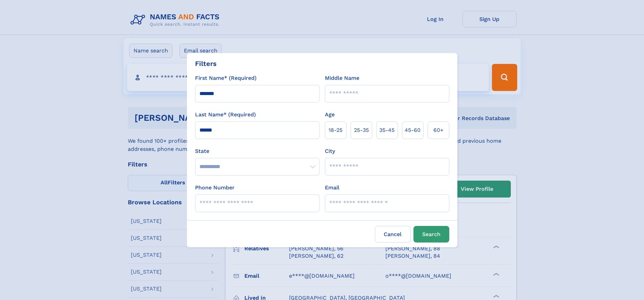  I want to click on label: City, so click(330, 151).